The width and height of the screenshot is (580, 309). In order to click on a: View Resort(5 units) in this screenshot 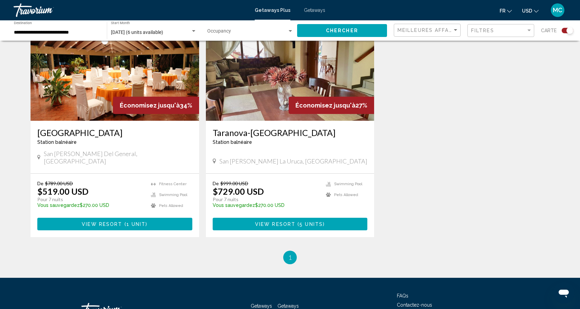, I will do `click(290, 224)`.